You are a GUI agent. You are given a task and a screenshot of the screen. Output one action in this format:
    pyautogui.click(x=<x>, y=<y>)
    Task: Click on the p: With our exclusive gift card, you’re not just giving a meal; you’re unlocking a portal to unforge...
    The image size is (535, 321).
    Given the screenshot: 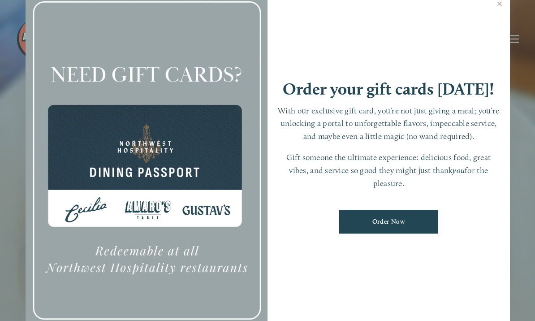 What is the action you would take?
    pyautogui.click(x=388, y=124)
    